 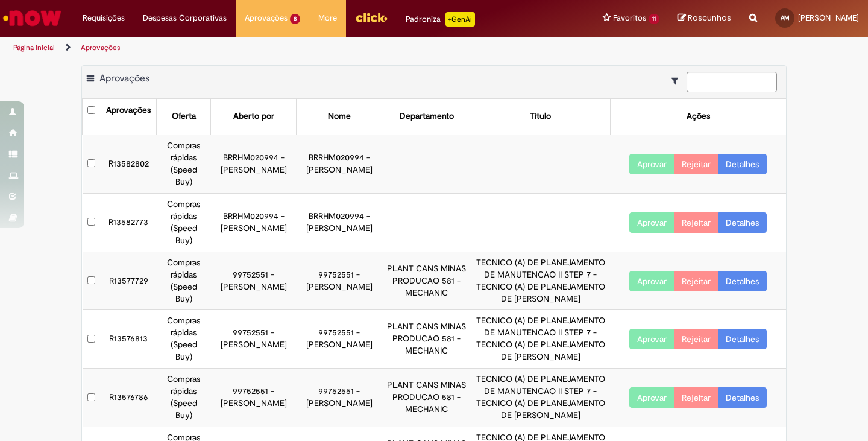 I want to click on td: R13576813, so click(x=128, y=339).